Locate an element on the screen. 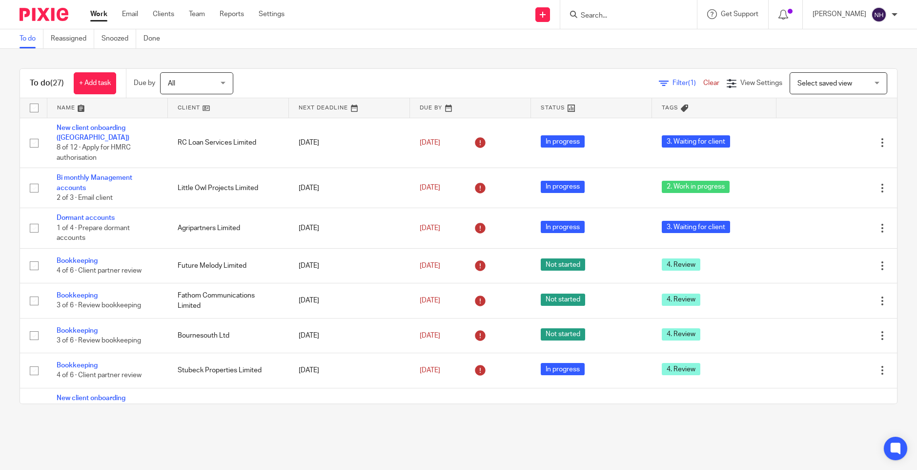 The height and width of the screenshot is (470, 917). a: Settings is located at coordinates (271, 14).